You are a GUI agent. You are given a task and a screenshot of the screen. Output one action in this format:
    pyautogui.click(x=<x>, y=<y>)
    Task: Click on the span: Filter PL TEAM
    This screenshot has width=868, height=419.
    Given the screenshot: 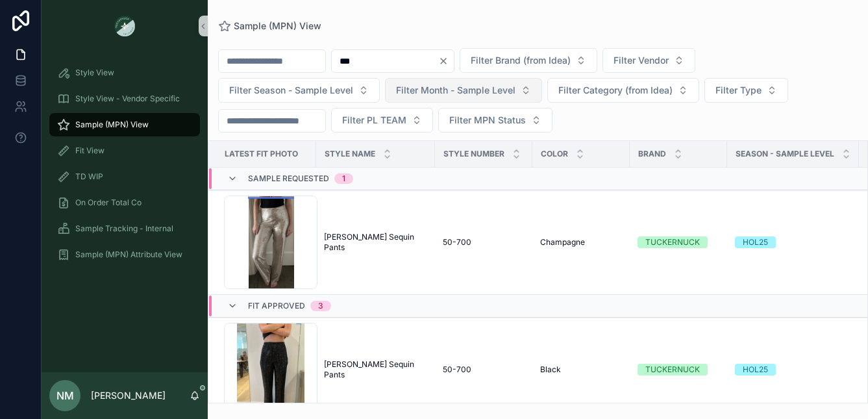 What is the action you would take?
    pyautogui.click(x=374, y=120)
    